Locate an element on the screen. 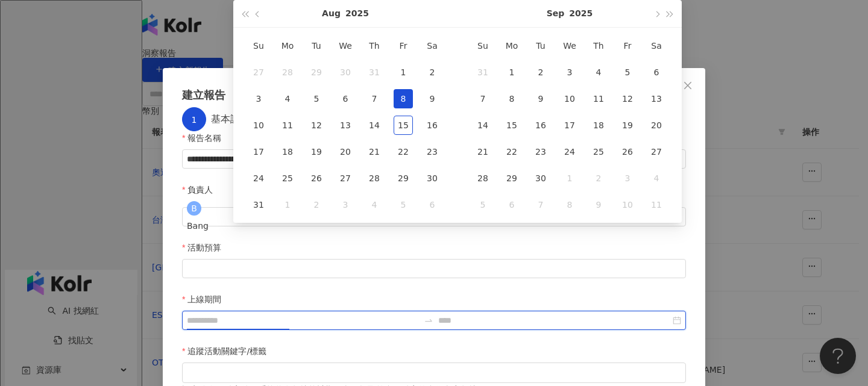 This screenshot has height=386, width=868. td: 2025-08-26 is located at coordinates (316, 178).